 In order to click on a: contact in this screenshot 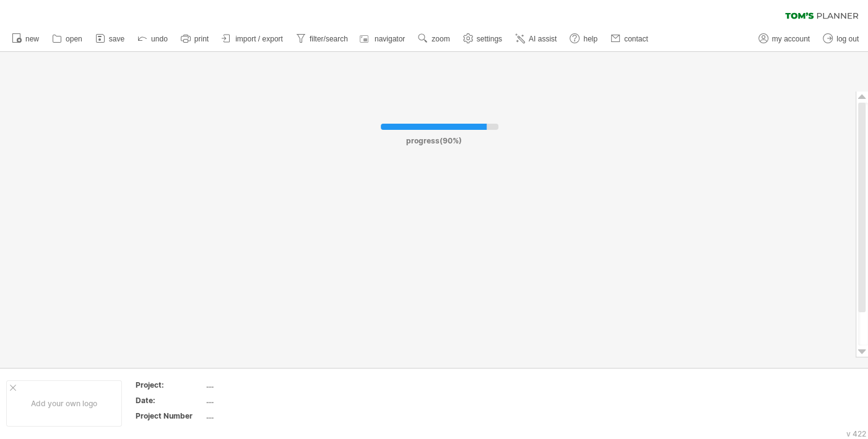, I will do `click(630, 39)`.